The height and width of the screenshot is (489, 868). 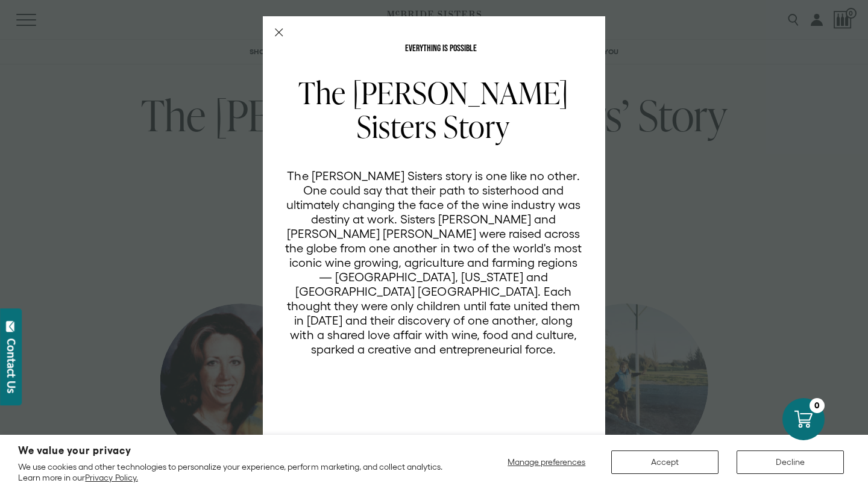 I want to click on div: Contact Us, so click(x=11, y=365).